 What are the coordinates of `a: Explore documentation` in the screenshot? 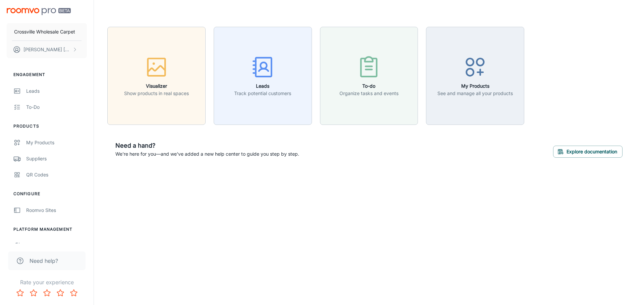 It's located at (587, 151).